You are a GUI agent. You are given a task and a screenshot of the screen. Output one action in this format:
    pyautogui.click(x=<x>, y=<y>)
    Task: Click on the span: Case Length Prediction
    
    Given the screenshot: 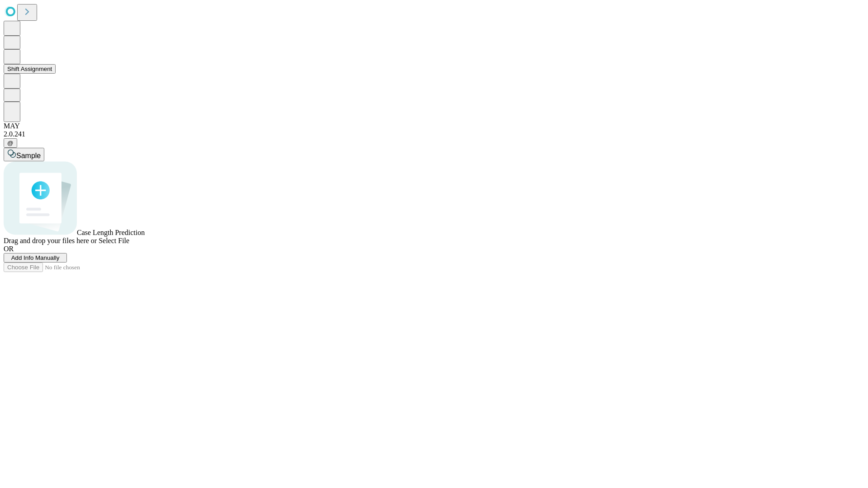 What is the action you would take?
    pyautogui.click(x=111, y=232)
    